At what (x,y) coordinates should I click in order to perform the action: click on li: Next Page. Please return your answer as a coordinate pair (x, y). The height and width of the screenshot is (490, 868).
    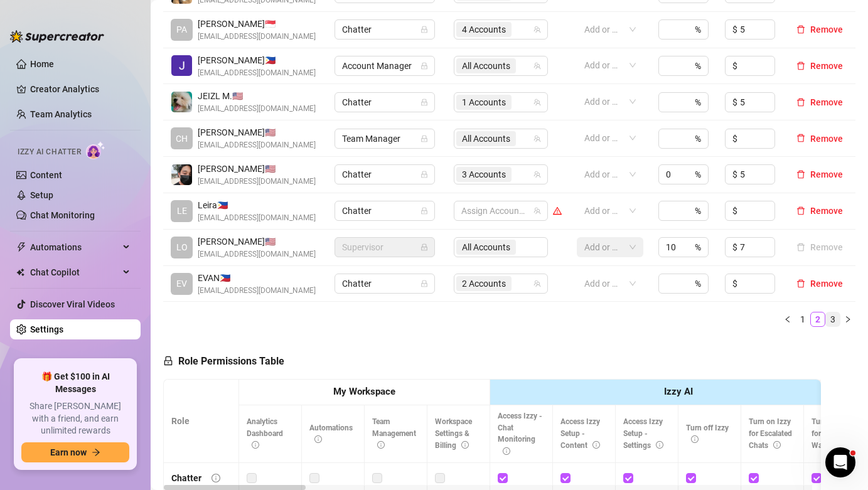
    Looking at the image, I should click on (848, 319).